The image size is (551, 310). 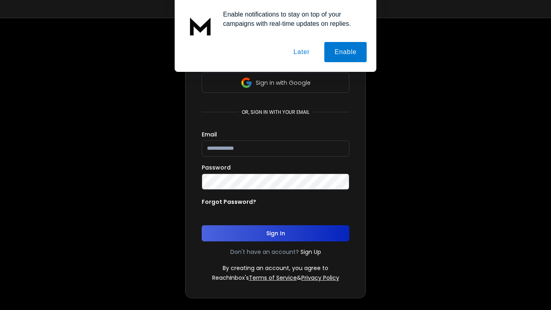 I want to click on p: Sign in with Google, so click(x=283, y=83).